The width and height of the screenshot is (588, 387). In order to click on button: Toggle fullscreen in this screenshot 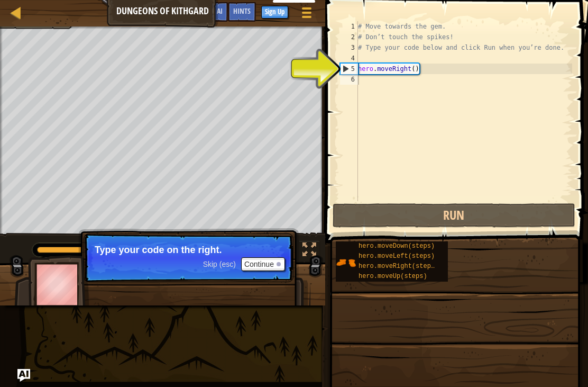, I will do `click(310, 251)`.